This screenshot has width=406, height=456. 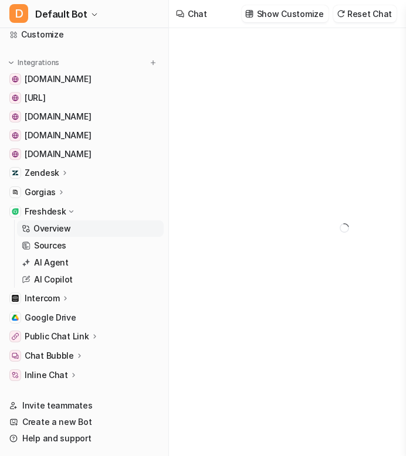 I want to click on img: expand menu, so click(x=11, y=63).